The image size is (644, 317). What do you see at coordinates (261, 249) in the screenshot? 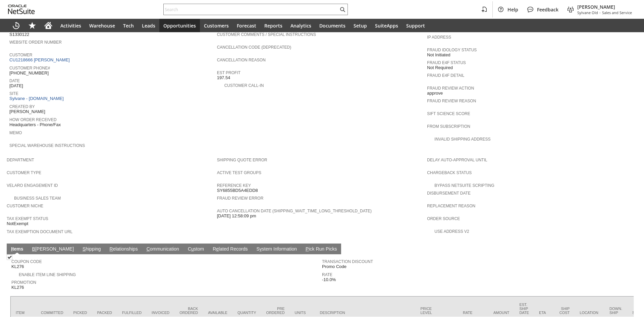
I see `span: y` at bounding box center [261, 249].